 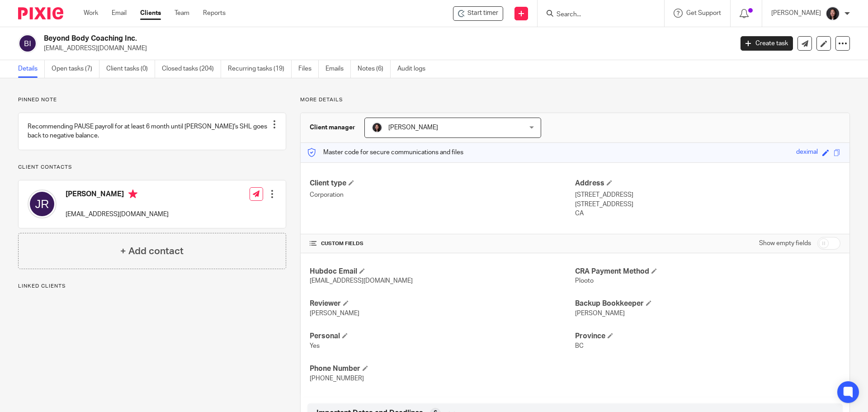 I want to click on label: Show empty fields, so click(x=785, y=244).